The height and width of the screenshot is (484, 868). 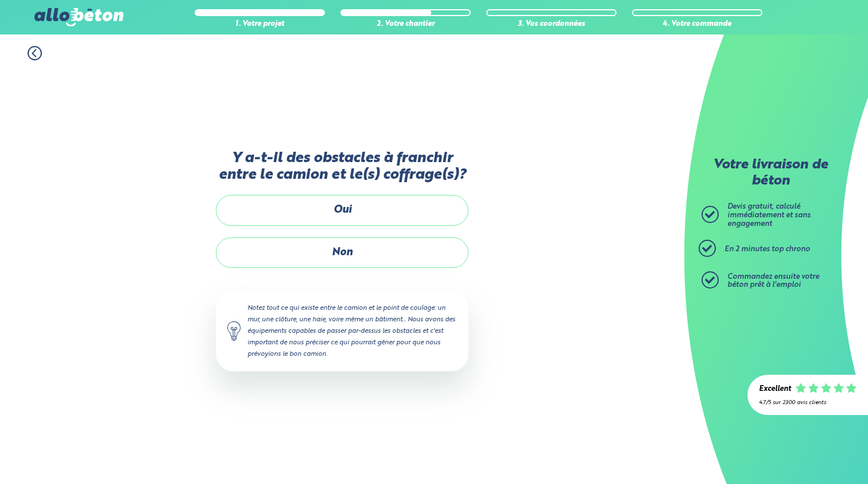 I want to click on label: Oui, so click(x=342, y=210).